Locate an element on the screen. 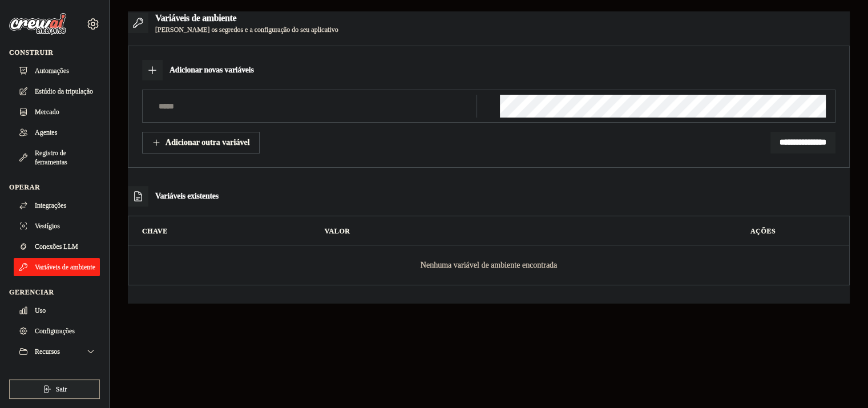  font: Automações is located at coordinates (52, 71).